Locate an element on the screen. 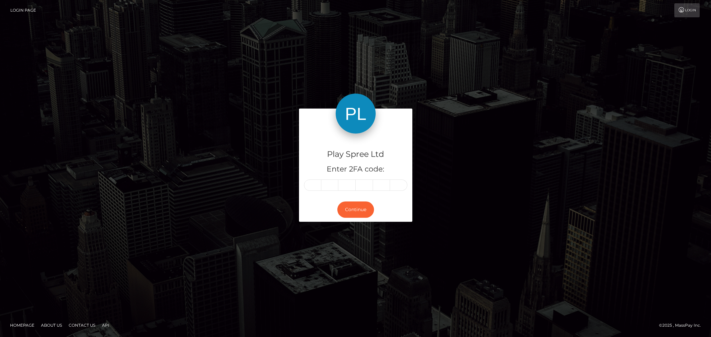 This screenshot has width=711, height=337. a: Login is located at coordinates (687, 10).